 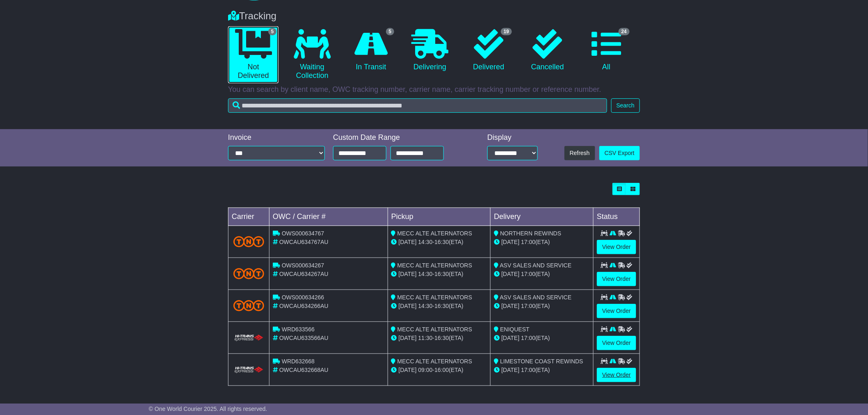 What do you see at coordinates (541, 361) in the screenshot?
I see `span: LIMESTONE COAST REWINDS` at bounding box center [541, 361].